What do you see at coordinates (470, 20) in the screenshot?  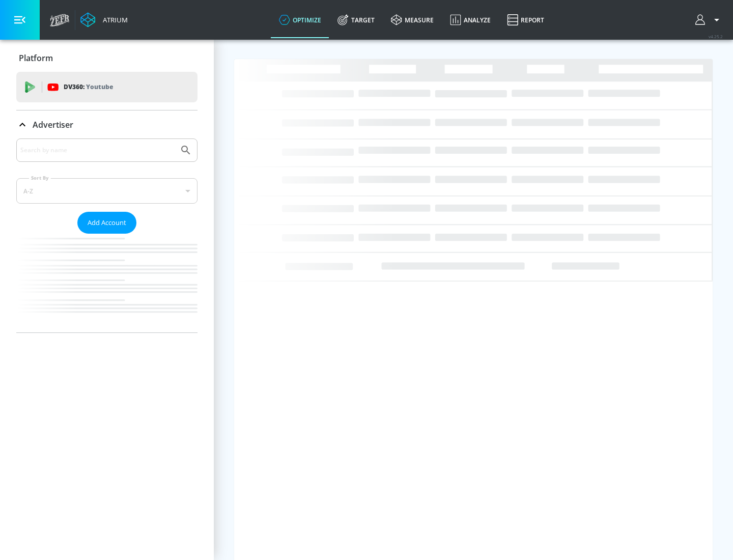 I see `a: Analyze` at bounding box center [470, 20].